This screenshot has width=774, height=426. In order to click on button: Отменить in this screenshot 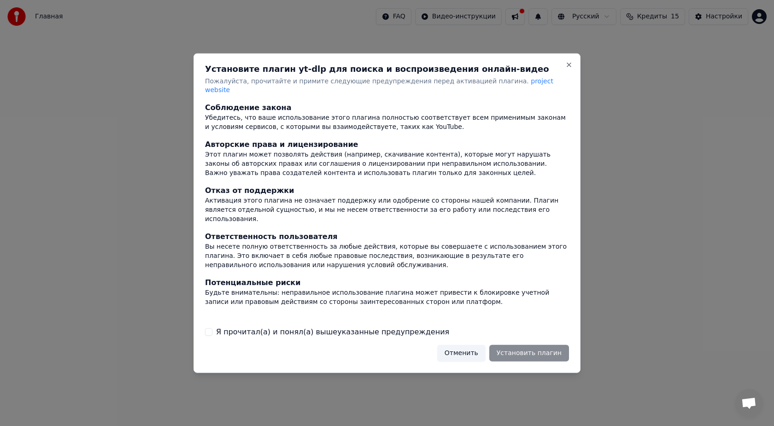, I will do `click(461, 353)`.